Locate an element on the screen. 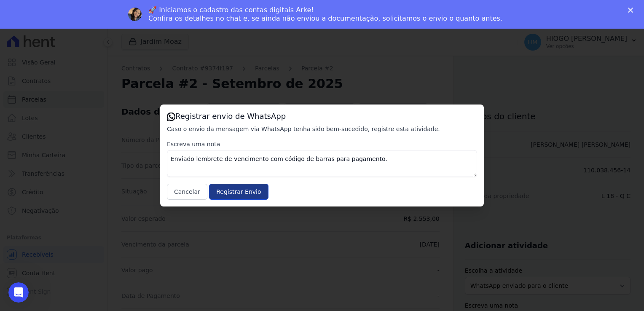  textarea: Enviado lembrete de vencimento com código de barras para pagamento. is located at coordinates (322, 163).